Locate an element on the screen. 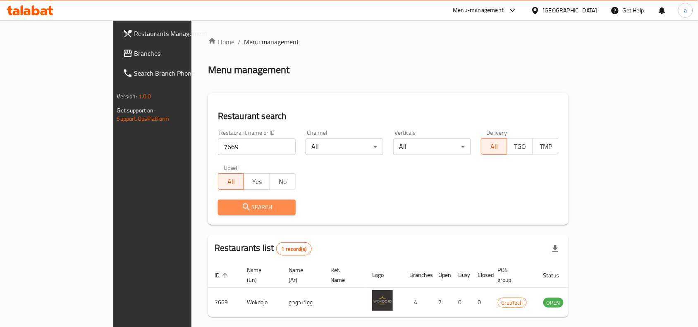  span: a is located at coordinates (685, 10).